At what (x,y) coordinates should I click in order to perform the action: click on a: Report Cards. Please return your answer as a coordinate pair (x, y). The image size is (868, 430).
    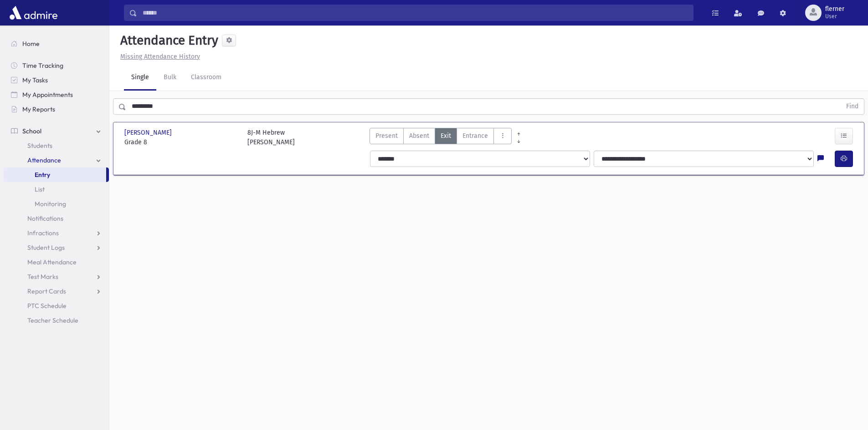
    Looking at the image, I should click on (56, 291).